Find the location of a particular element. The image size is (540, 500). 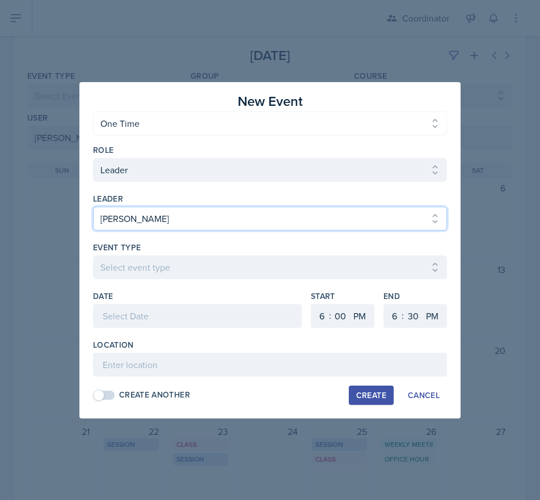

label: Location is located at coordinates (113, 345).